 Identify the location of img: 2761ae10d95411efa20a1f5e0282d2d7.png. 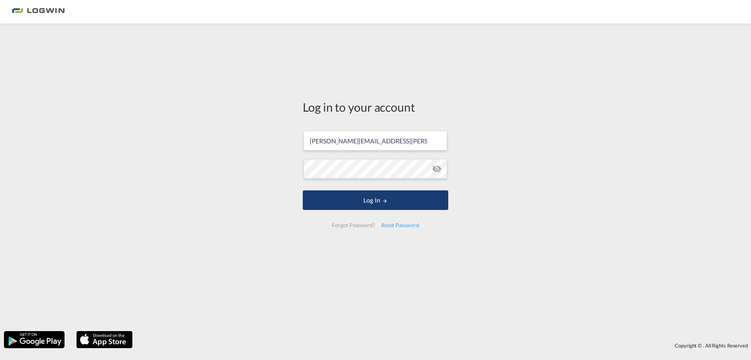
(38, 12).